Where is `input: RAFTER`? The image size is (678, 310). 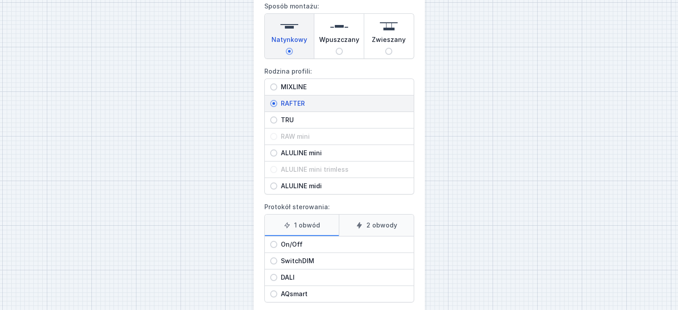 input: RAFTER is located at coordinates (274, 103).